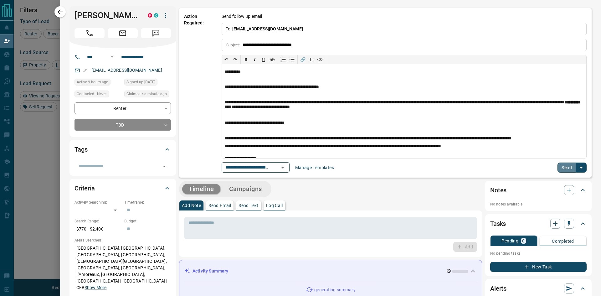 The width and height of the screenshot is (601, 296). I want to click on span: Contacted - Never, so click(92, 94).